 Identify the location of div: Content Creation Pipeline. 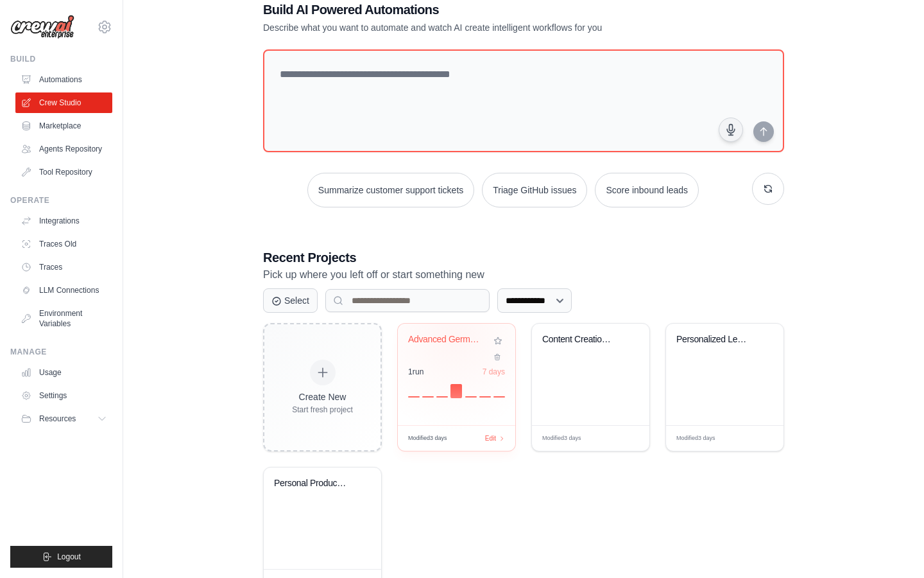
(580, 339).